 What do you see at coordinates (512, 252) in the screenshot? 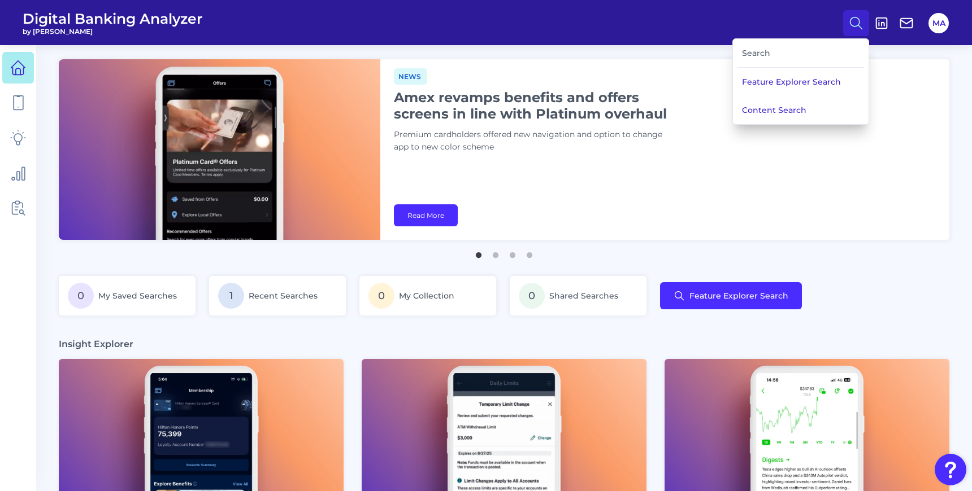
I see `button: 3` at bounding box center [512, 252].